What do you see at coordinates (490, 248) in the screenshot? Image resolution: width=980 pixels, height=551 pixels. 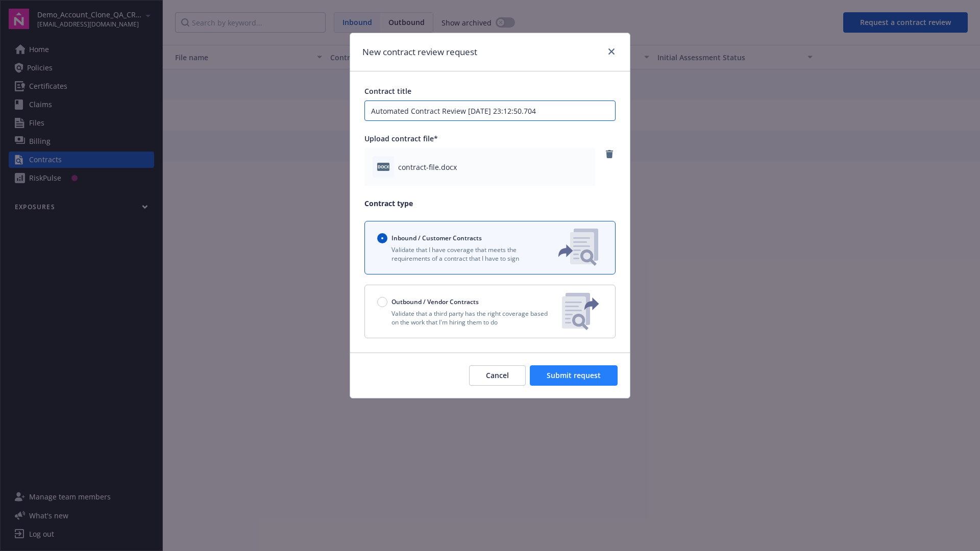 I see `button: Inbound / Customer ContractsValidate that I have coverage that meets the requirements of a contra...` at bounding box center [490, 248].